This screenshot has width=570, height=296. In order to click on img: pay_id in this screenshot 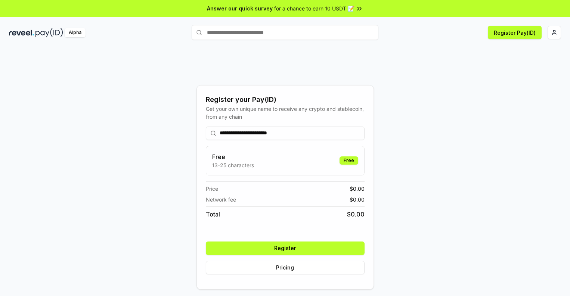, I will do `click(49, 32)`.